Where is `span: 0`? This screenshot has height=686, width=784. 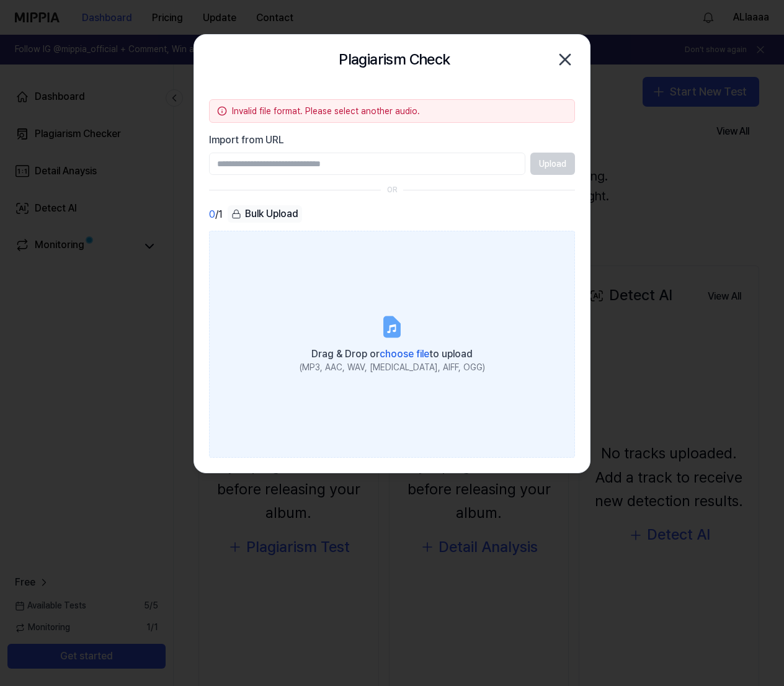 span: 0 is located at coordinates (212, 215).